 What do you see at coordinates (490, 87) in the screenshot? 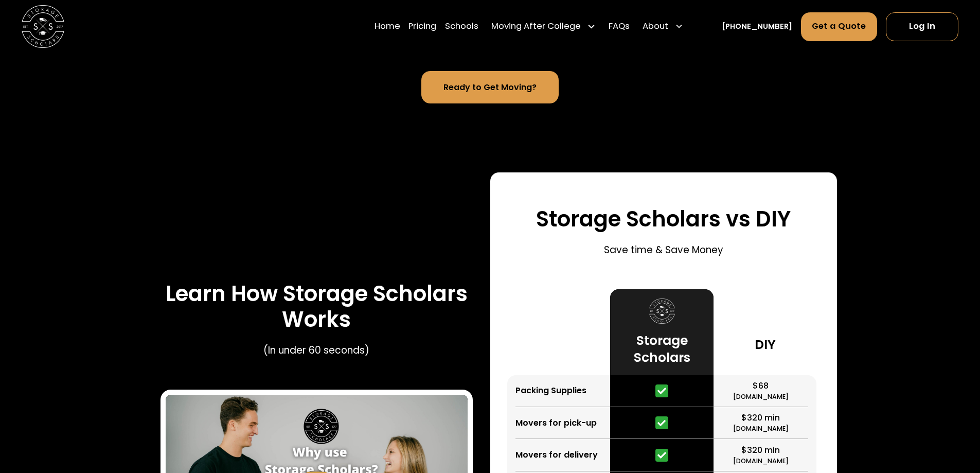
I see `a: Ready to Get Moving?` at bounding box center [490, 87].